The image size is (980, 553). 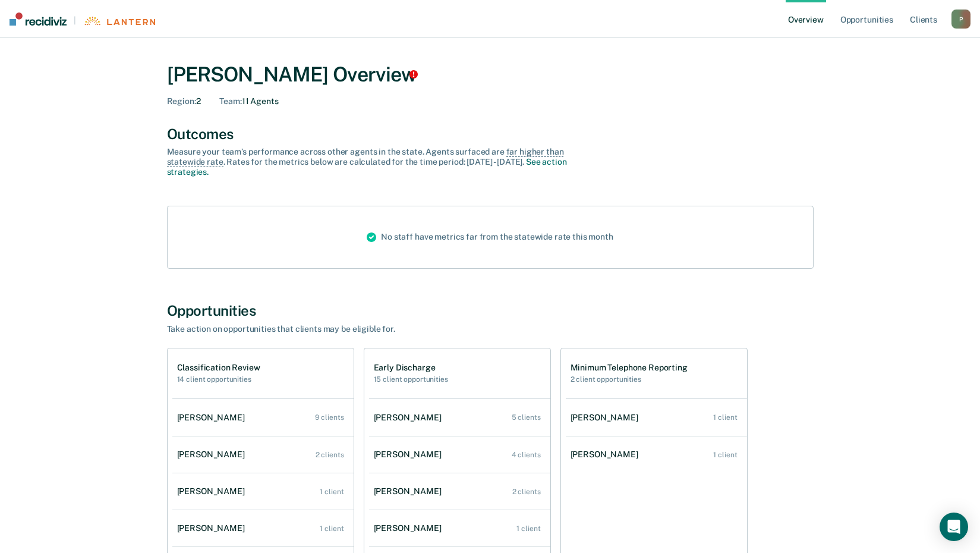 I want to click on div: 5 clients, so click(x=526, y=417).